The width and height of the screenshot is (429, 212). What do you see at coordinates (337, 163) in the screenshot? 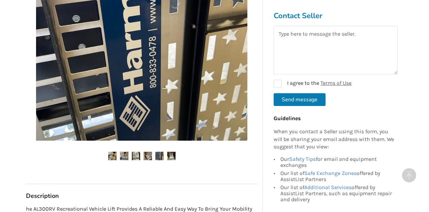
I see `div: Our for email and equipment exchanges` at bounding box center [337, 163].